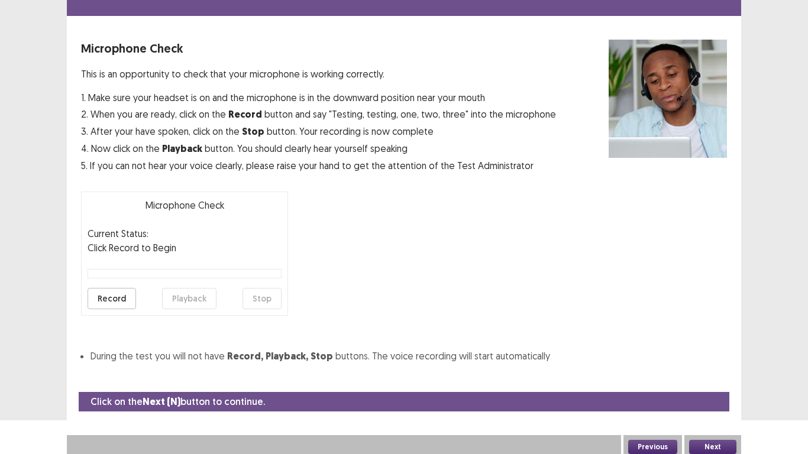 The width and height of the screenshot is (808, 454). I want to click on p: 4. Now click on the button. You should clearly hear yourself speaking, so click(318, 148).